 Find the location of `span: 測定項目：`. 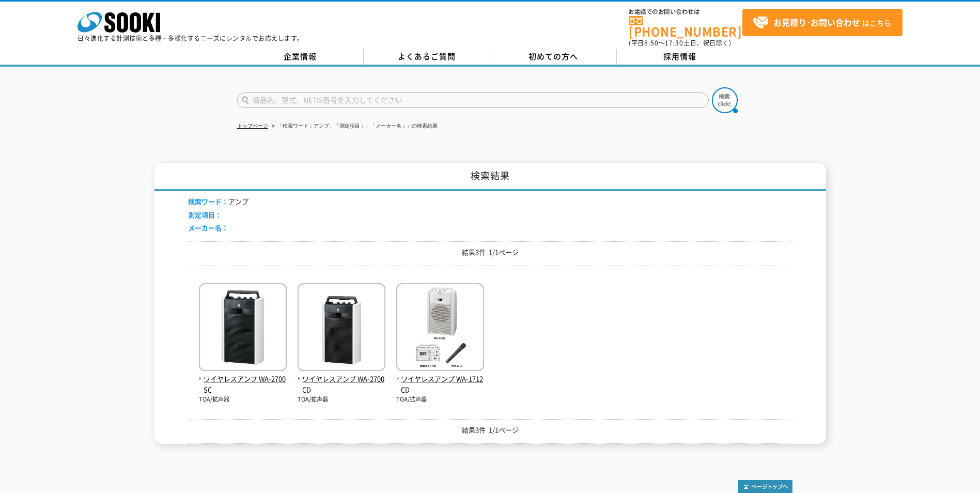

span: 測定項目： is located at coordinates (204, 214).